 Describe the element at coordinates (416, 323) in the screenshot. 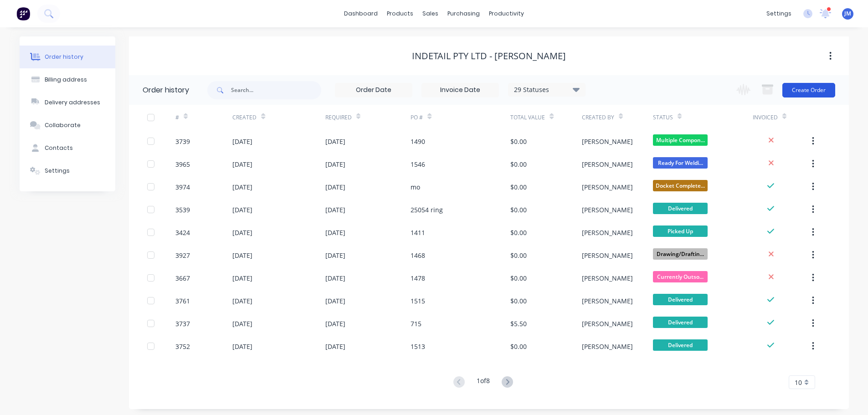

I see `div: 715` at that location.